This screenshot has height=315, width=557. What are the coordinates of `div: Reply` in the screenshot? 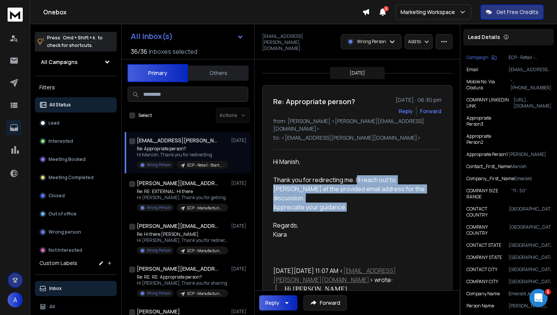 It's located at (272, 303).